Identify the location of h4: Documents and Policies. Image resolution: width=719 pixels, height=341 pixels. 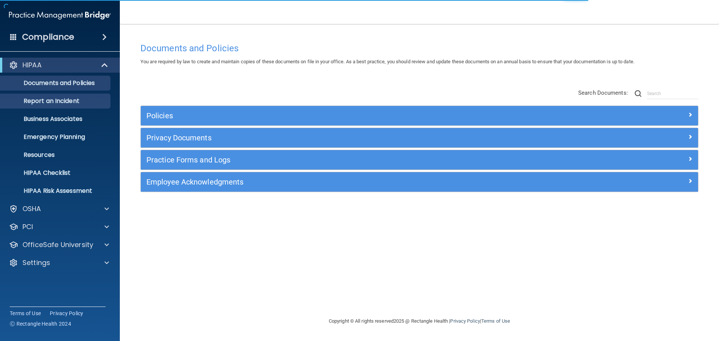
(419, 48).